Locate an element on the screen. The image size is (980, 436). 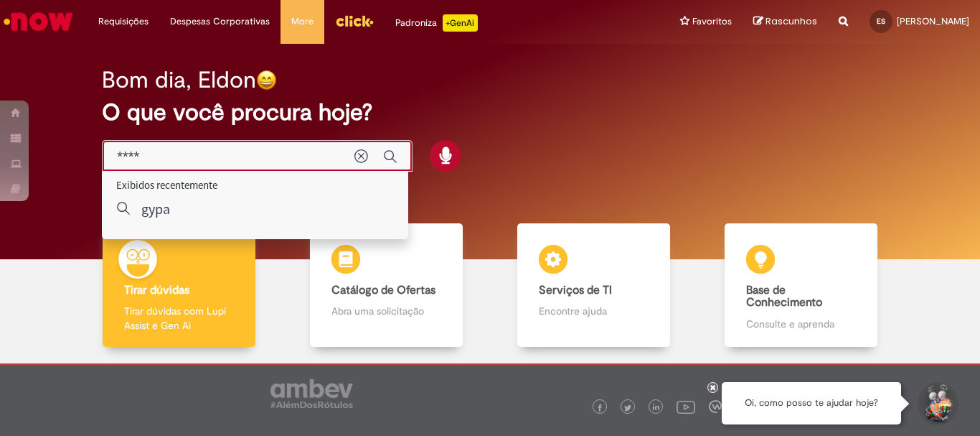
a: Catálogo de Ofertas Abra uma solicitação is located at coordinates (386, 285).